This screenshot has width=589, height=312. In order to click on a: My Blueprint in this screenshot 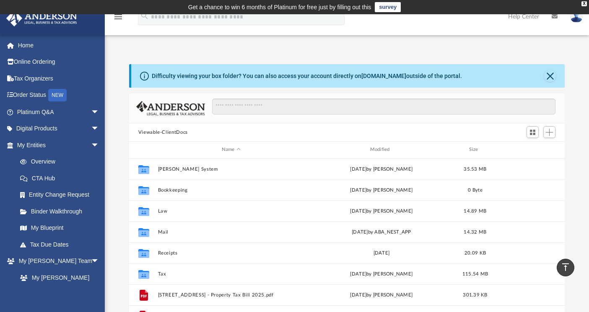, I will do `click(60, 228)`.